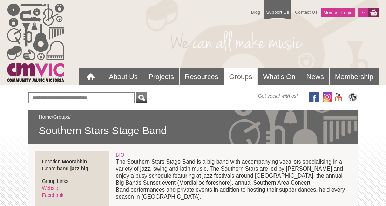 Image resolution: width=386 pixels, height=206 pixels. What do you see at coordinates (72, 169) in the screenshot?
I see `strong: band-jazz-big` at bounding box center [72, 169].